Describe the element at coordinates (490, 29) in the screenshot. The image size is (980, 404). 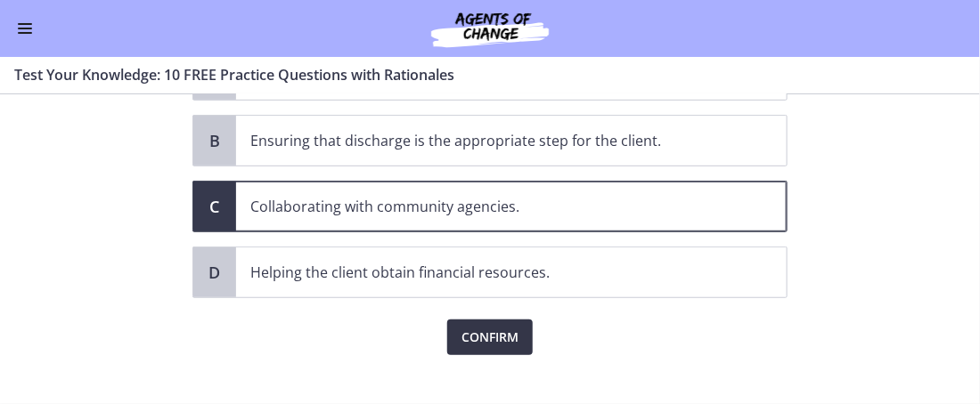
I see `img: Agents of Change` at that location.